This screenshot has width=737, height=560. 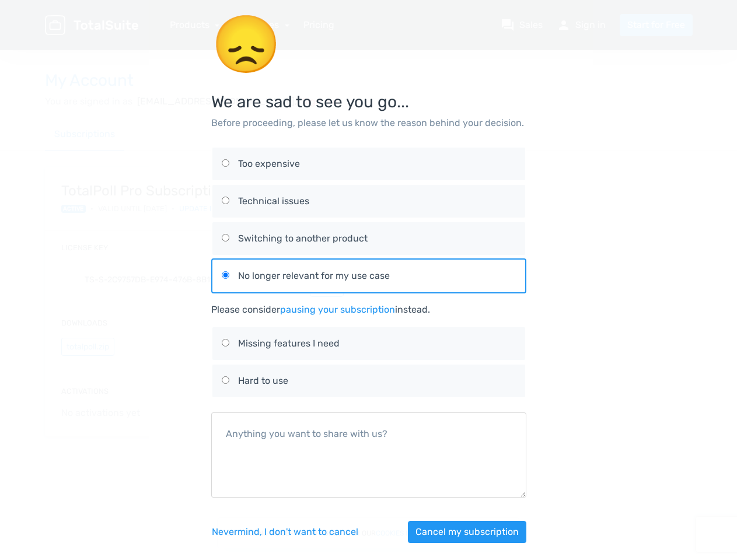 I want to click on input: No longer relevant for my use case No longer relevant for my use case, so click(x=226, y=275).